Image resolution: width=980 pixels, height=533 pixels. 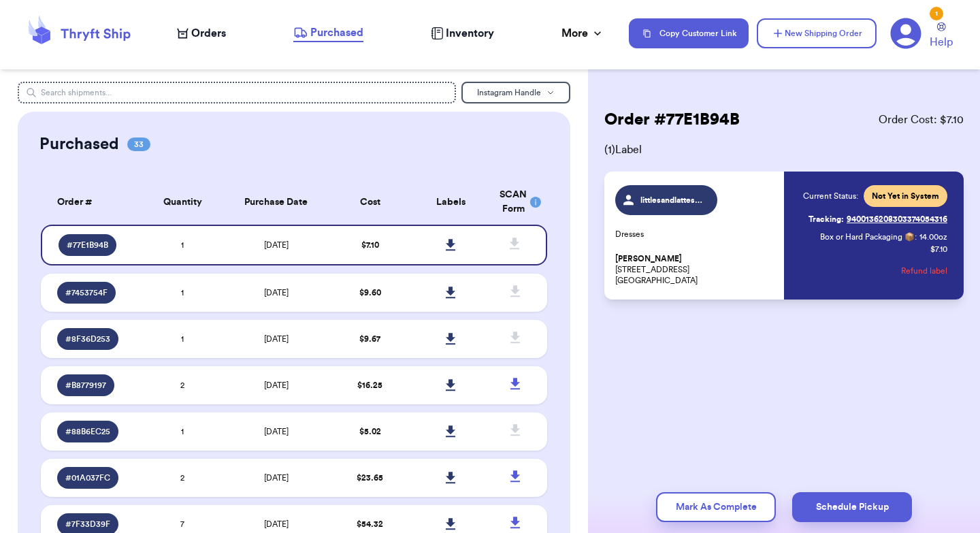 I want to click on button: Refund label, so click(x=925, y=271).